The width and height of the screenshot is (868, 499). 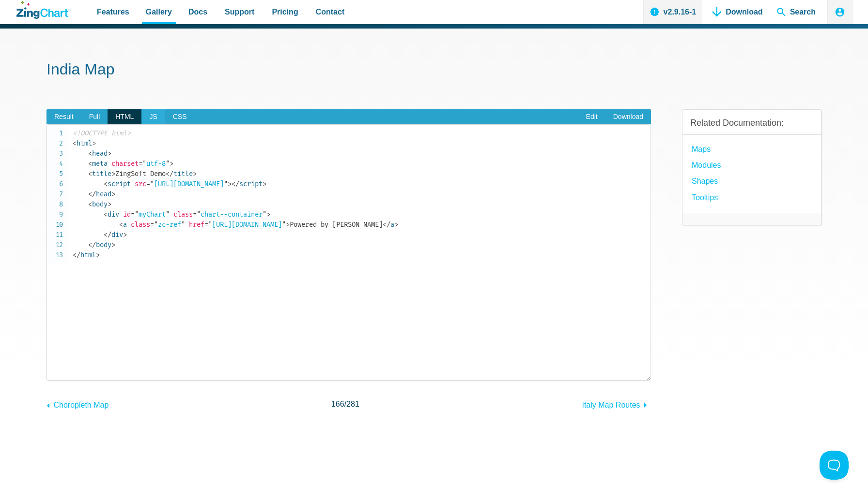 What do you see at coordinates (167, 225) in the screenshot?
I see `span: zc-ref` at bounding box center [167, 225].